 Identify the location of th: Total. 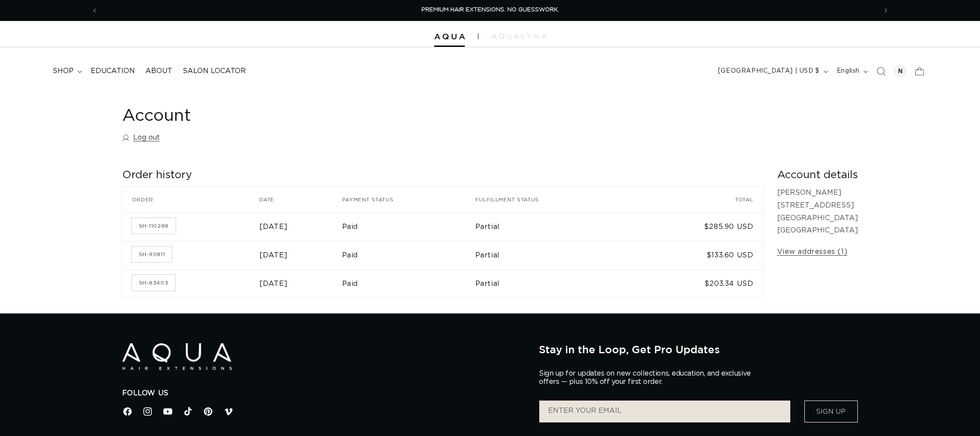
(698, 200).